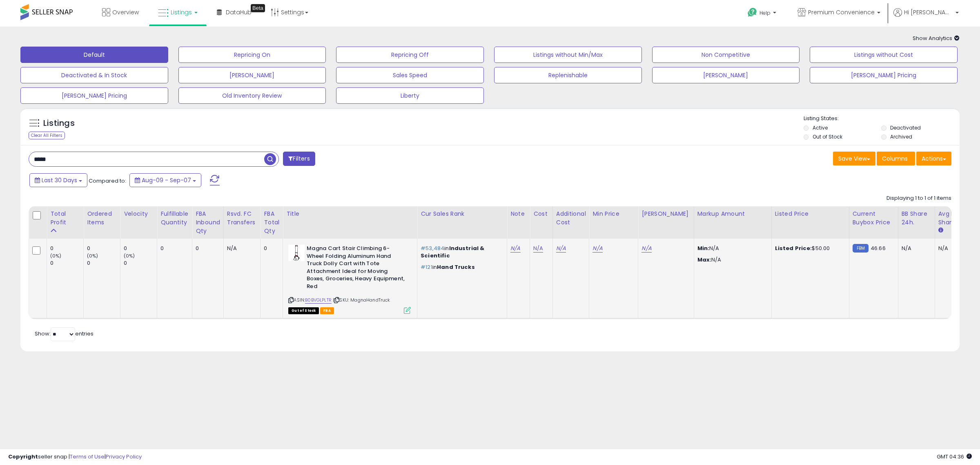 The image size is (980, 465). Describe the element at coordinates (873, 218) in the screenshot. I see `div: Current Buybox Price` at that location.